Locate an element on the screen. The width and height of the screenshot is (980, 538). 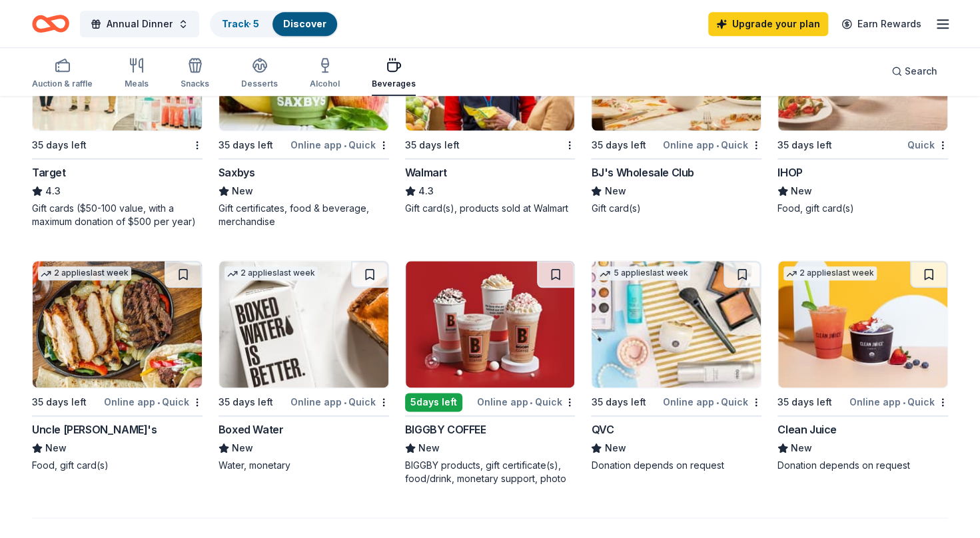
div: Alcohol is located at coordinates (324, 84).